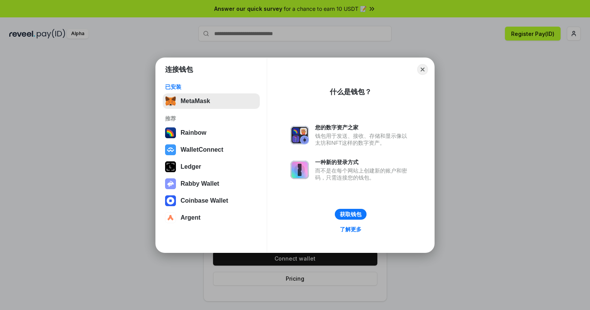 The width and height of the screenshot is (590, 310). What do you see at coordinates (170, 101) in the screenshot?
I see `img: svg+xml,%3Csvg%20fill%3D%22none%22%20height%3D%2233%22%20viewBox%3D%220%200%2035%2033%22%20width%...` at bounding box center [170, 101].